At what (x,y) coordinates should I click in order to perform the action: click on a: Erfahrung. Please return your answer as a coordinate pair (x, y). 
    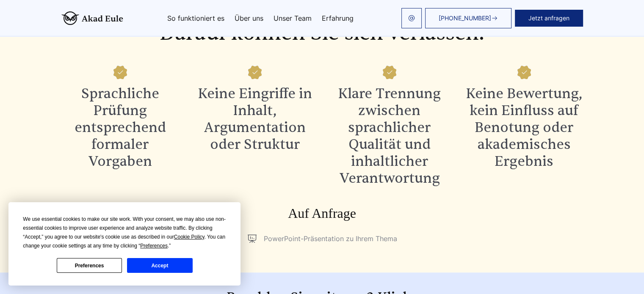
    Looking at the image, I should click on (337, 18).